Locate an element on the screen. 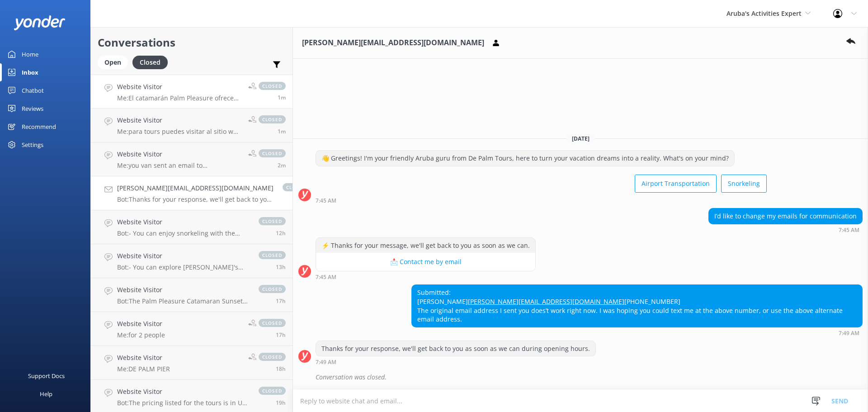  p: Me: DE PALM PIER is located at coordinates (143, 369).